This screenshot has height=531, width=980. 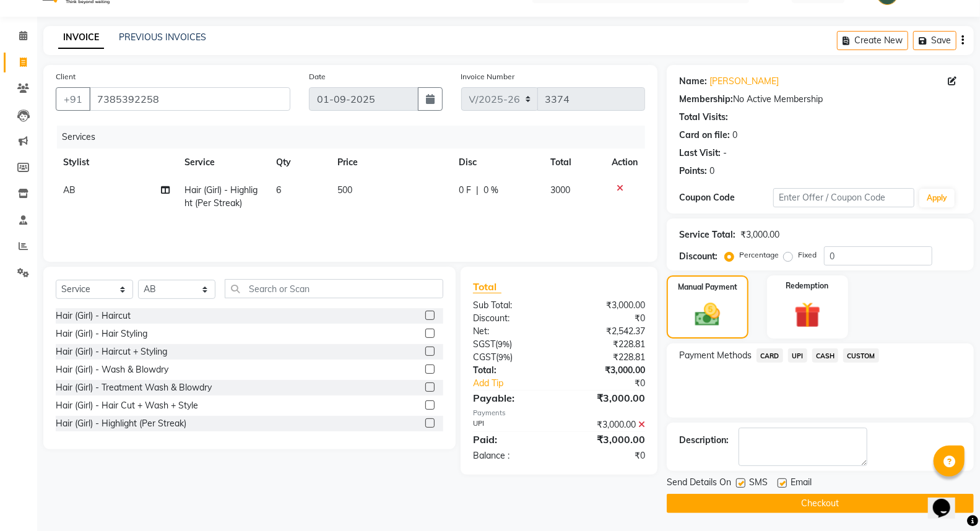 What do you see at coordinates (299, 162) in the screenshot?
I see `th: Qty` at bounding box center [299, 162].